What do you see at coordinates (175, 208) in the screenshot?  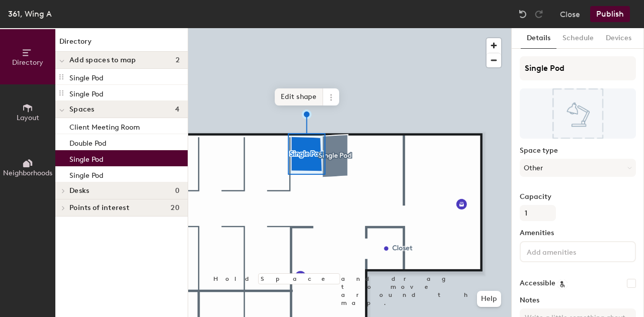 I see `span: 20` at bounding box center [175, 208].